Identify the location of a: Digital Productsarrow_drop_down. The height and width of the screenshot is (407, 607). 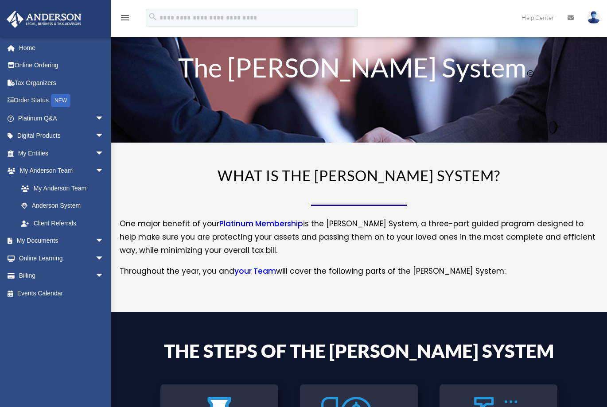
(62, 136).